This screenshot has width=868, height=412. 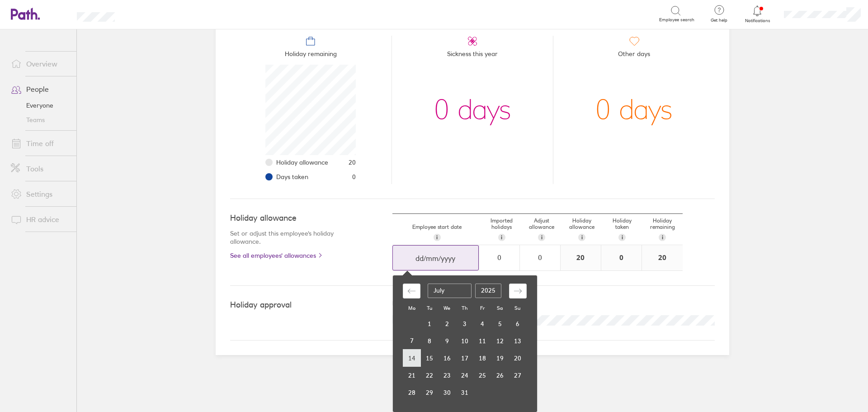 What do you see at coordinates (483, 375) in the screenshot?
I see `td: Friday, July 25, 2025` at bounding box center [483, 375].